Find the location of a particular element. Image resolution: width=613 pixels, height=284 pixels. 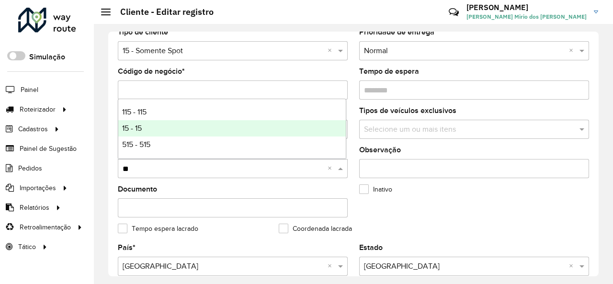

span: Cadastros is located at coordinates (33, 129).